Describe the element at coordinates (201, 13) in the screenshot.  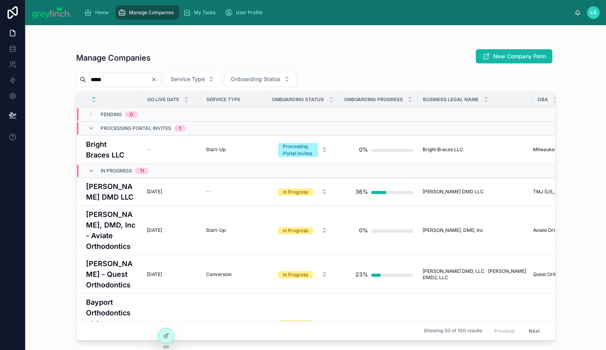
I see `a: My Tasks` at that location.